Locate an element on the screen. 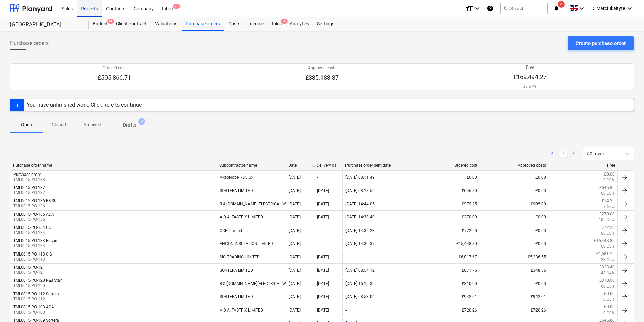 This screenshot has width=644, height=322. div: ENCON INSULATION LIMITED is located at coordinates (251, 244).